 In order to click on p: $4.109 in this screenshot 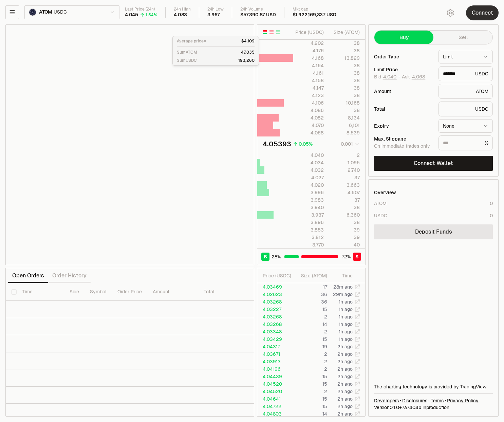, I will do `click(248, 41)`.